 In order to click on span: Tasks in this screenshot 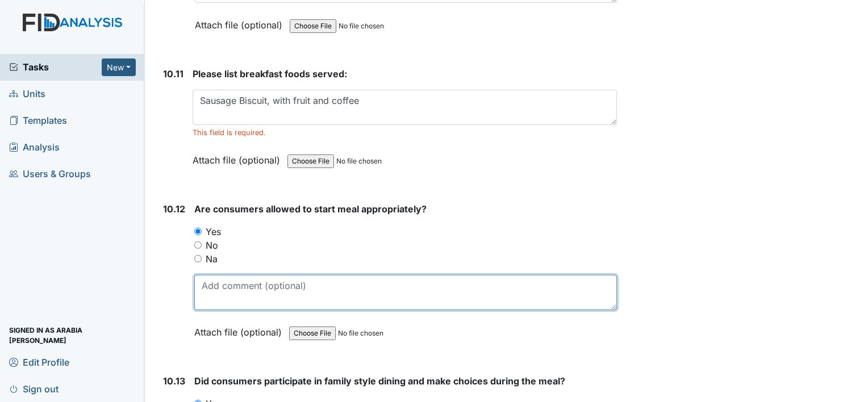, I will do `click(55, 67)`.